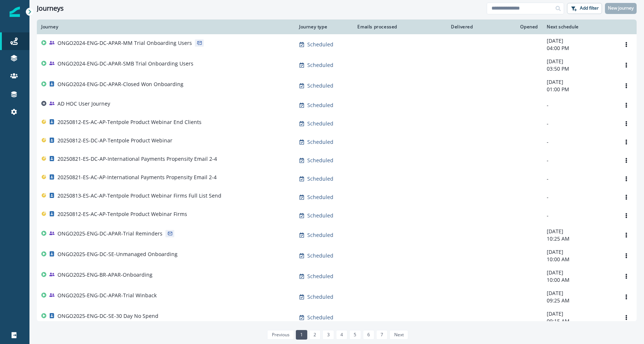  What do you see at coordinates (399, 335) in the screenshot?
I see `a: Next page` at bounding box center [399, 335].